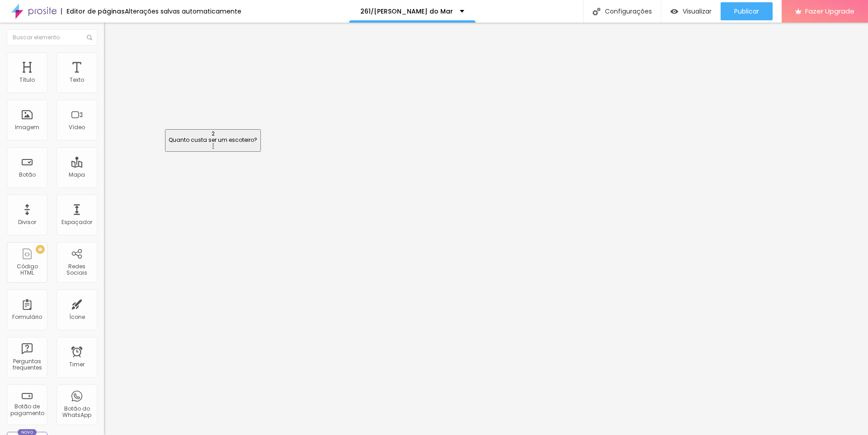  What do you see at coordinates (746, 11) in the screenshot?
I see `span: Publicar` at bounding box center [746, 11].